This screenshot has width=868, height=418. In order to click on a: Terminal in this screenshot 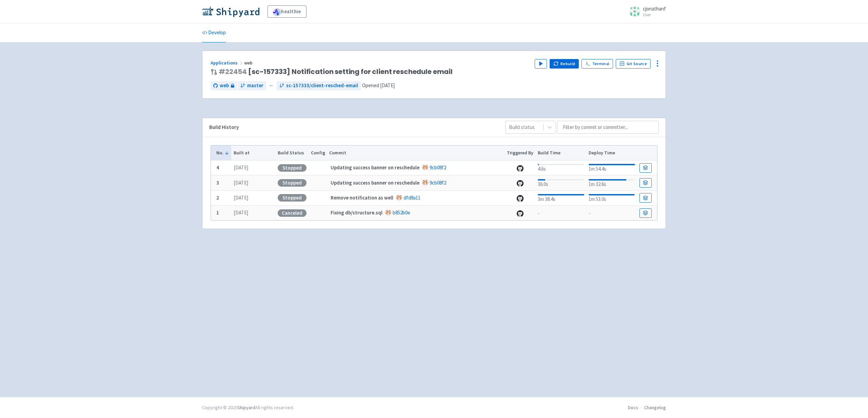, I will do `click(597, 64)`.